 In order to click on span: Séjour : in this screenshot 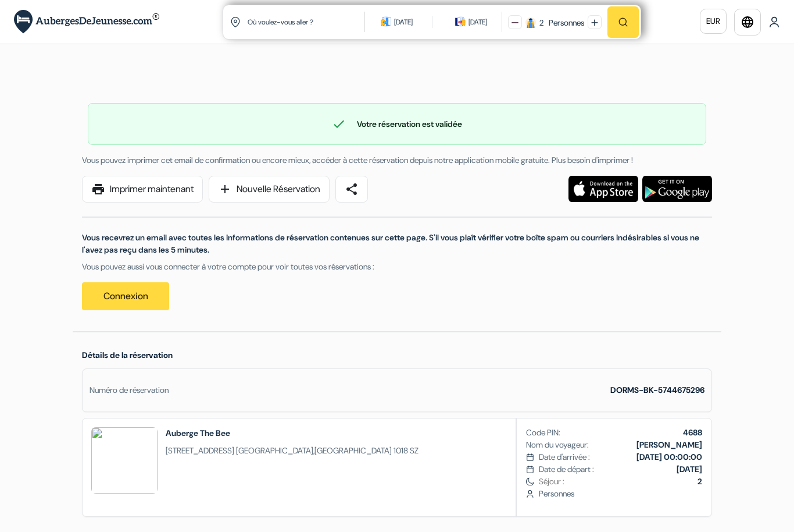, I will do `click(621, 481)`.